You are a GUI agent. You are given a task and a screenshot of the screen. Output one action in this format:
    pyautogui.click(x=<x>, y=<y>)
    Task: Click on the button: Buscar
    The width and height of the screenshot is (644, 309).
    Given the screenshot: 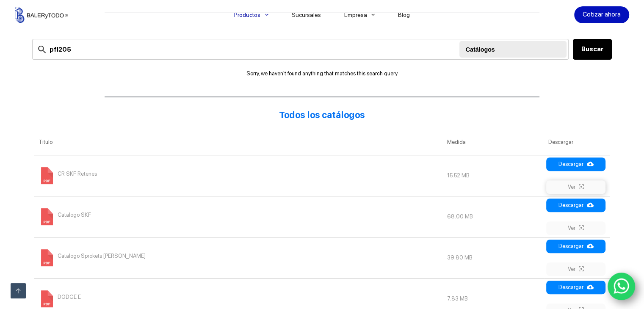 What is the action you would take?
    pyautogui.click(x=592, y=49)
    